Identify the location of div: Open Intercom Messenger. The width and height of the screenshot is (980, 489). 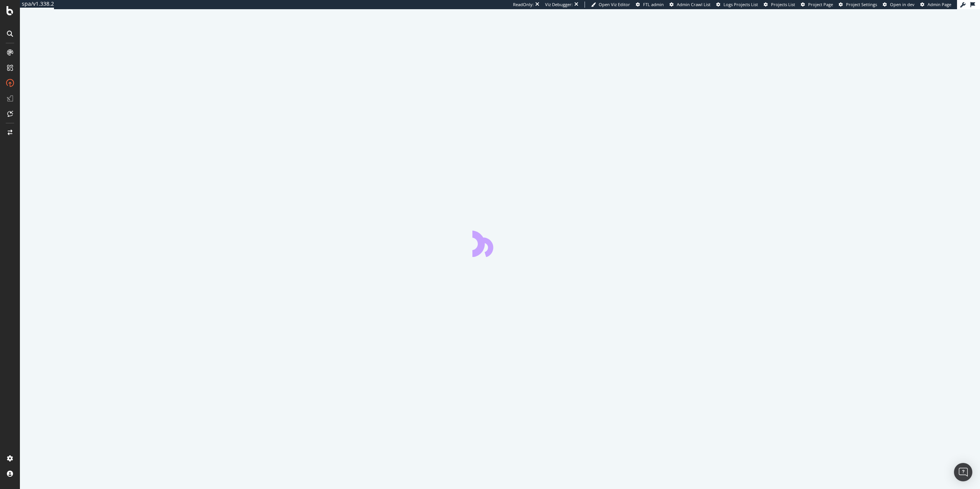
(963, 473).